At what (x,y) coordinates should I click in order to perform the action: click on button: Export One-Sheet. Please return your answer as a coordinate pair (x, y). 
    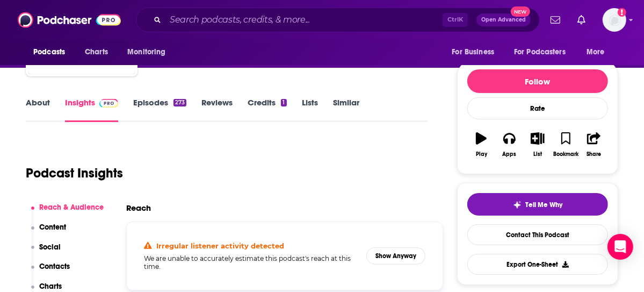
    Looking at the image, I should click on (538, 264).